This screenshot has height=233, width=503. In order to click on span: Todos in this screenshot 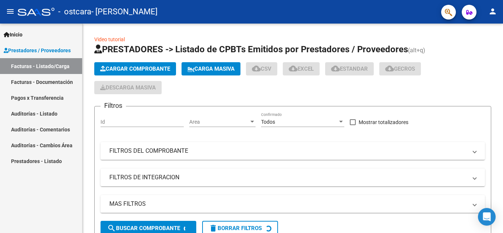, I will do `click(268, 122)`.